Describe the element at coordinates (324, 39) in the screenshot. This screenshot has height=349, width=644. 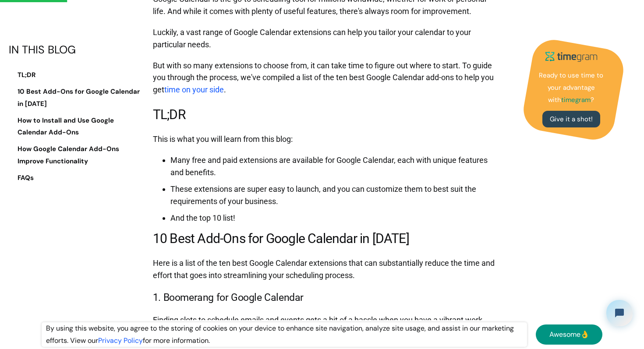
I see `p: Luckily, a vast range of Google Calendar extensions can help you tailor your calendar to your par...` at that location.